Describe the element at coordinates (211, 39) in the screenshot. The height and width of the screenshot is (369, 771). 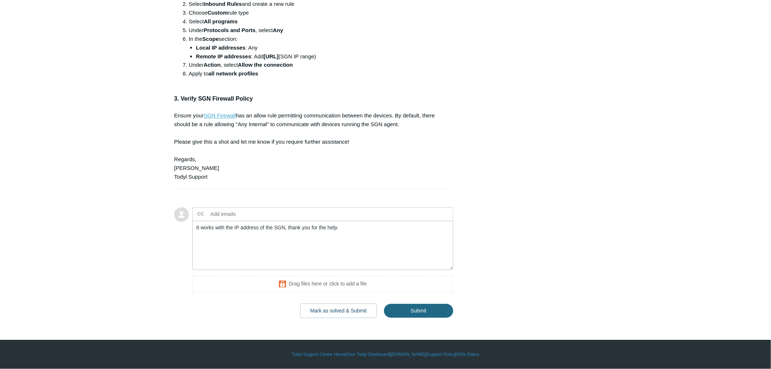
I see `strong: Scope` at that location.